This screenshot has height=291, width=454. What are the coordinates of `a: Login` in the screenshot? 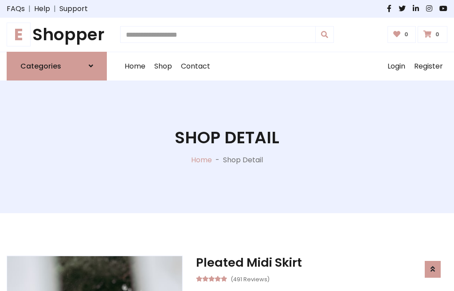 It's located at (396, 66).